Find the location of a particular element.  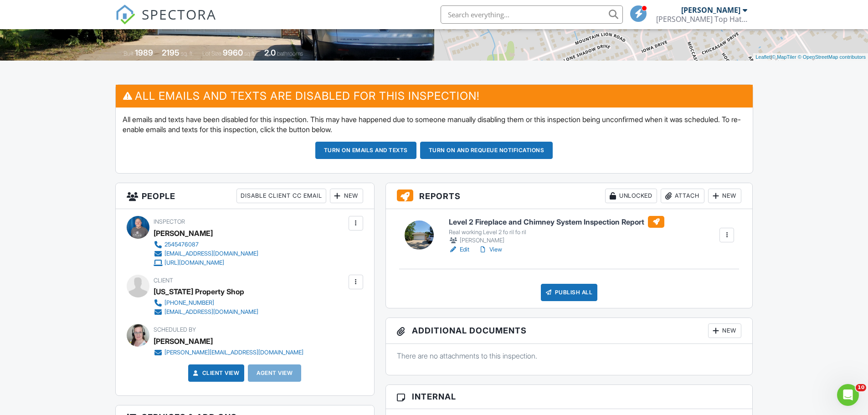

div: 2195 is located at coordinates (170, 53).